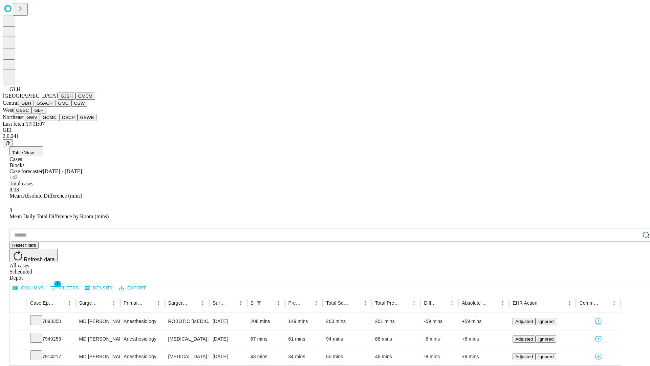 The height and width of the screenshot is (366, 650). I want to click on div: -9 mins, so click(440, 356).